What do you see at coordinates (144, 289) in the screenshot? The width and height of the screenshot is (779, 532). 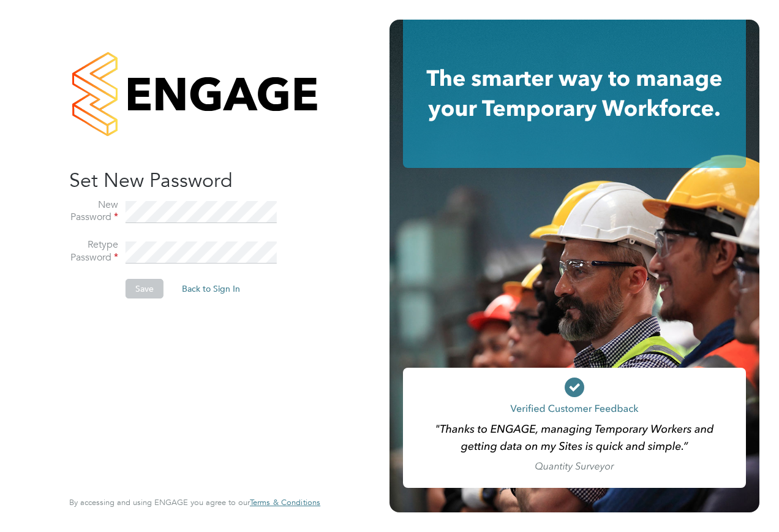 I see `button: Save` at bounding box center [144, 289].